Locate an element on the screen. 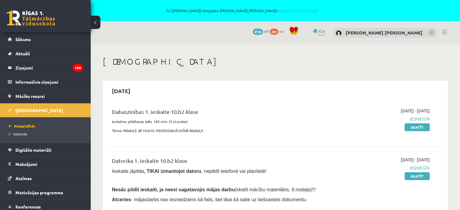 The height and width of the screenshot is (210, 460). a: Sākums is located at coordinates (45, 39).